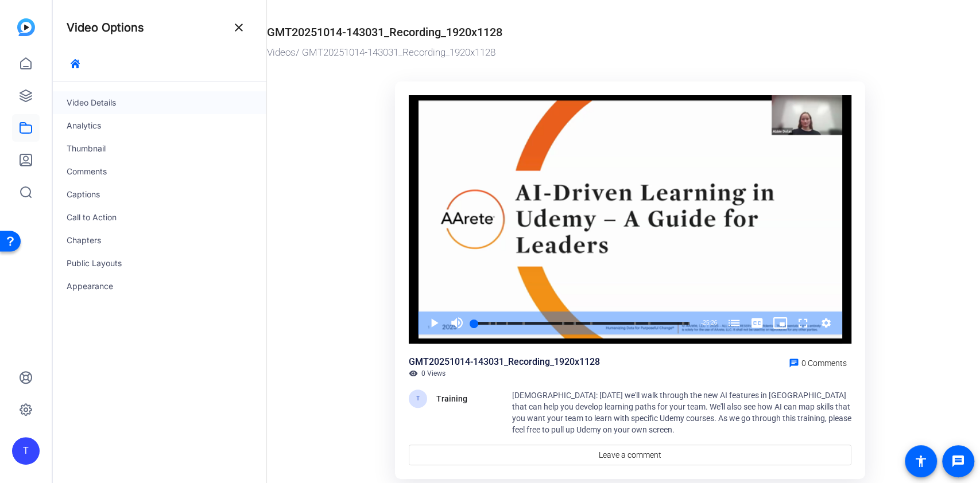 The height and width of the screenshot is (483, 980). Describe the element at coordinates (159, 241) in the screenshot. I see `div: Chapters` at that location.